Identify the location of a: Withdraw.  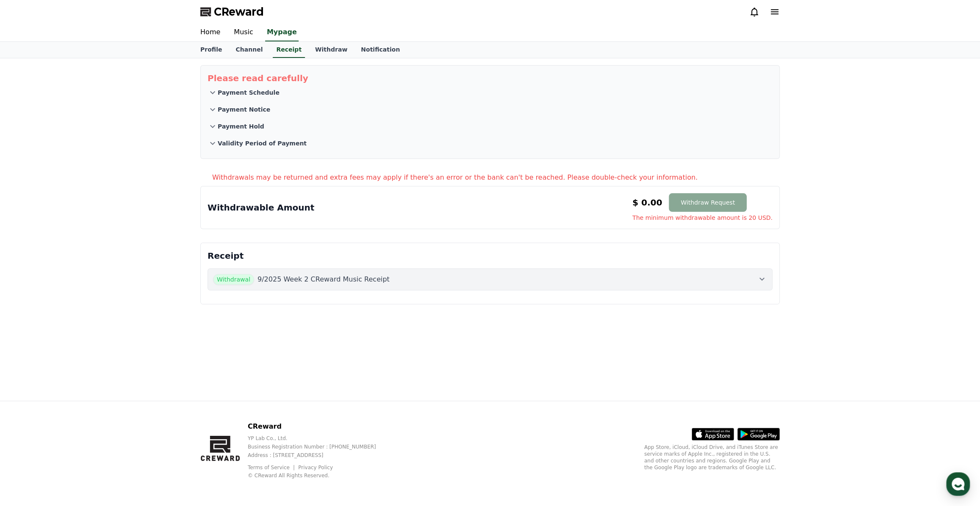
(331, 50).